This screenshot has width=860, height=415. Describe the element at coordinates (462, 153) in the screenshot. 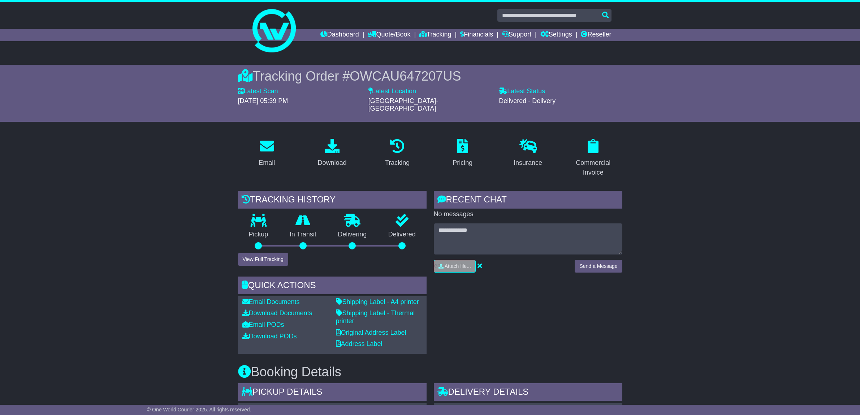

I see `a: Pricing` at that location.